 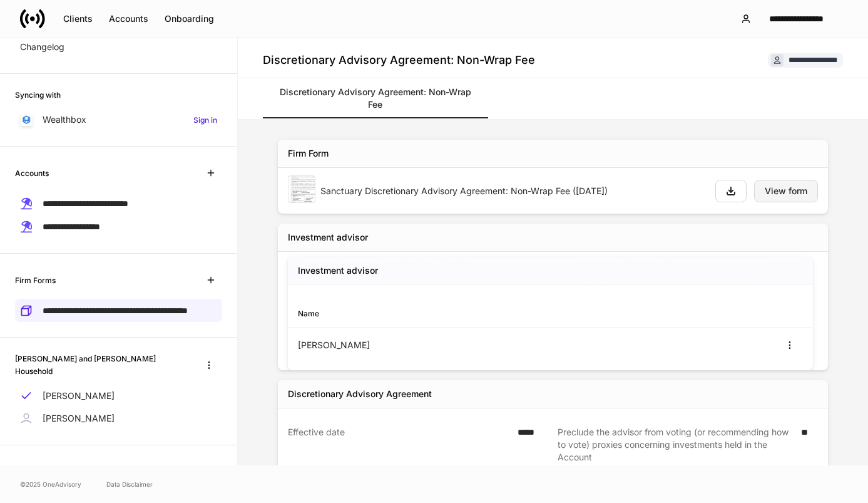 I want to click on h6: Syncing with, so click(x=38, y=94).